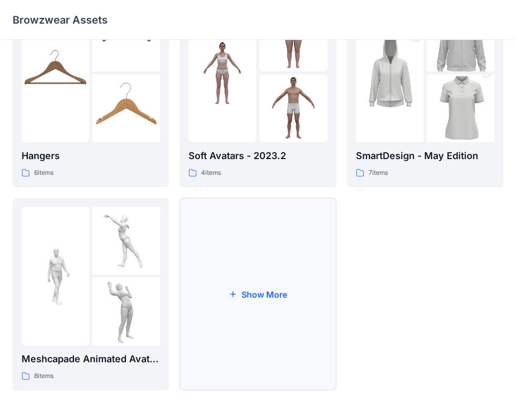  I want to click on p: 8 items, so click(43, 375).